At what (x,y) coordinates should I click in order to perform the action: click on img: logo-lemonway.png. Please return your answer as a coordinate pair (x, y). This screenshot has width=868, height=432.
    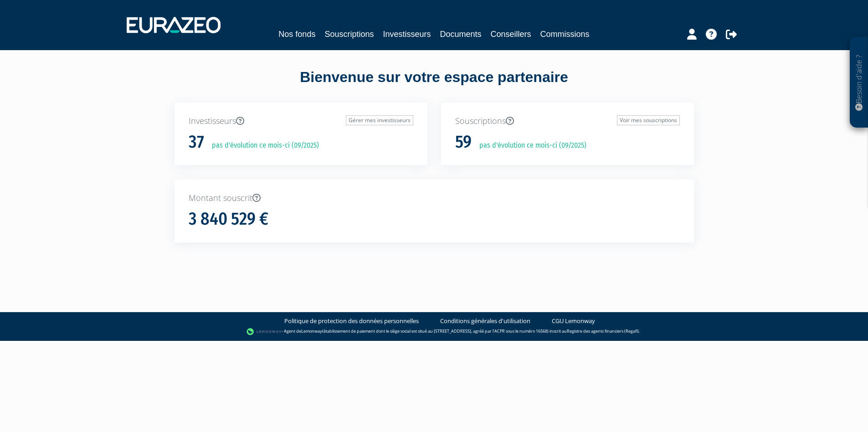
    Looking at the image, I should click on (264, 332).